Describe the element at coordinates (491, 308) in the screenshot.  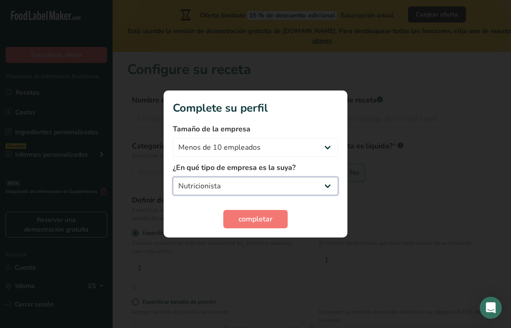
I see `div: Open Intercom Messenger` at that location.